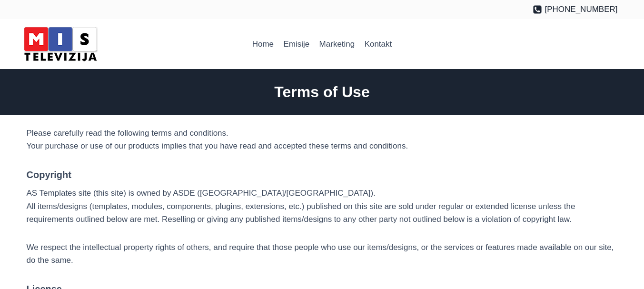 The image size is (644, 289). I want to click on a: Marketing, so click(336, 44).